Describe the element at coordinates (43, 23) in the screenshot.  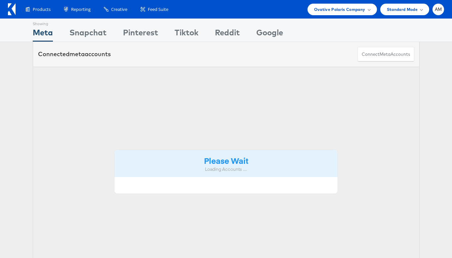
I see `div: Showing` at that location.